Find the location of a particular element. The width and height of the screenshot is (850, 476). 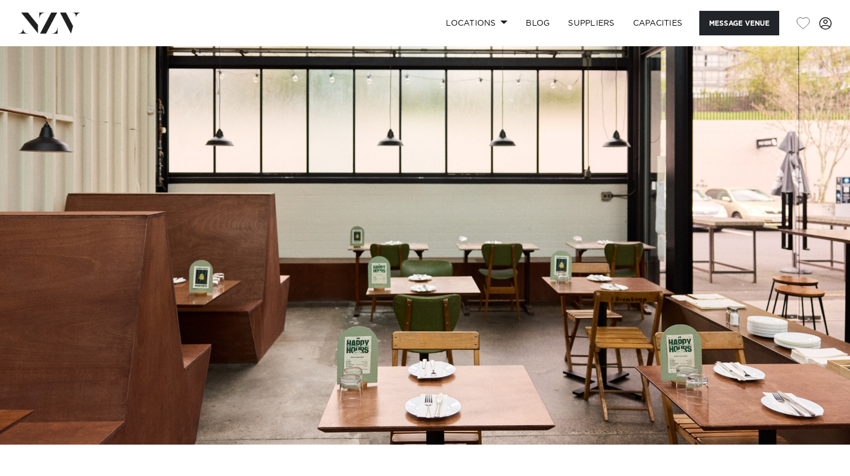

a: Capacities is located at coordinates (658, 23).